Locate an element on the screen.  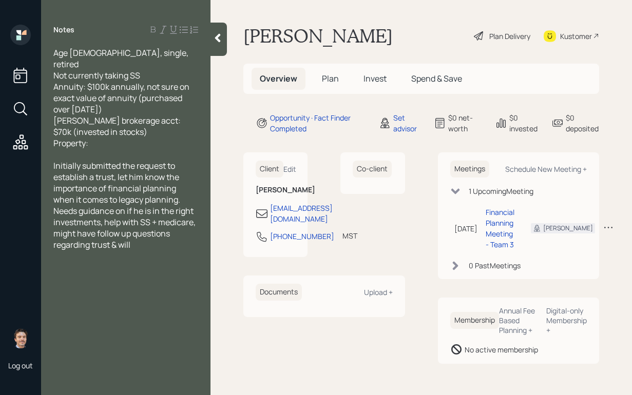
div: 0 Past Meeting s is located at coordinates (494, 265).